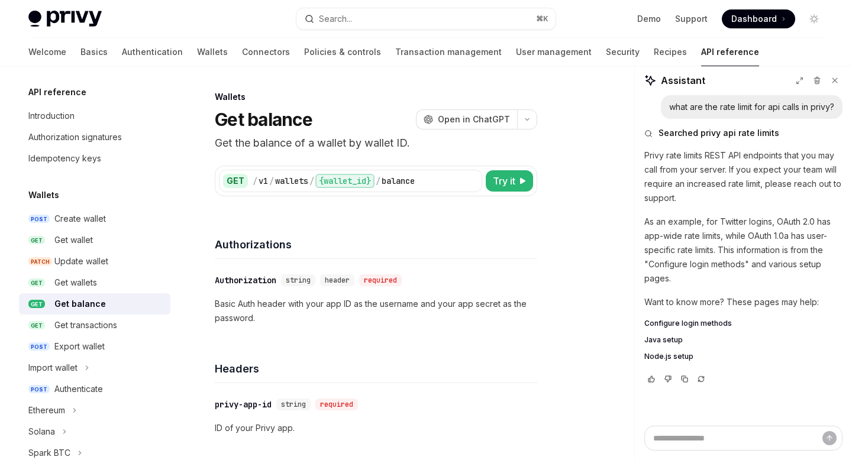 Image resolution: width=852 pixels, height=460 pixels. Describe the element at coordinates (554, 52) in the screenshot. I see `a: User management` at that location.